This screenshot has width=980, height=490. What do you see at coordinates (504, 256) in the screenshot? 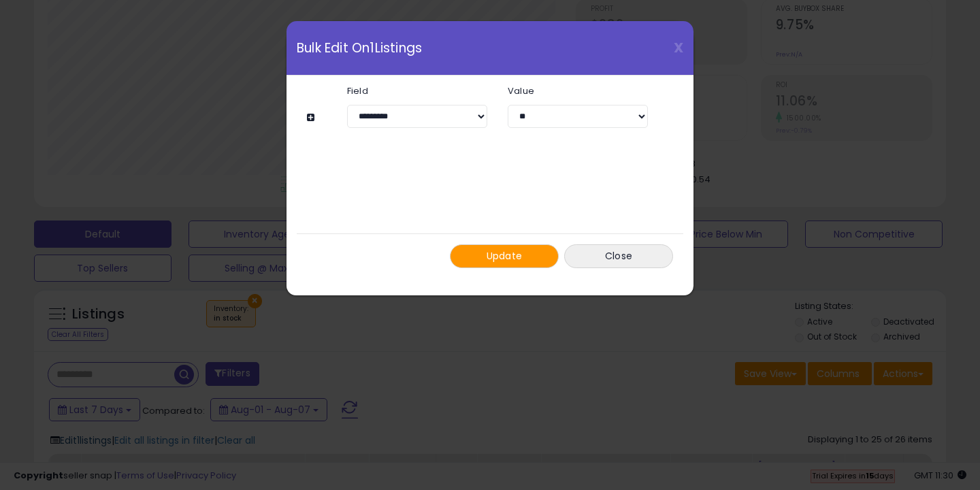
I see `span: Update` at bounding box center [504, 256].